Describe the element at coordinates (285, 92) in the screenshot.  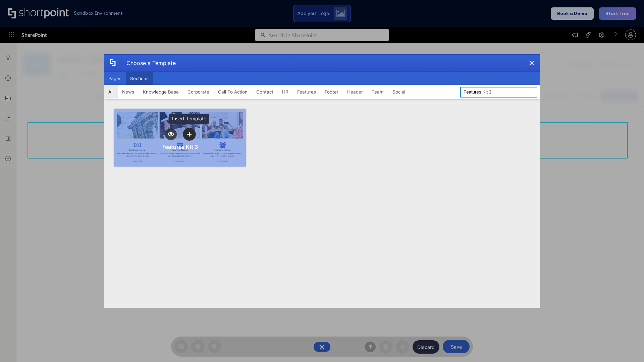
I see `button: HR` at that location.